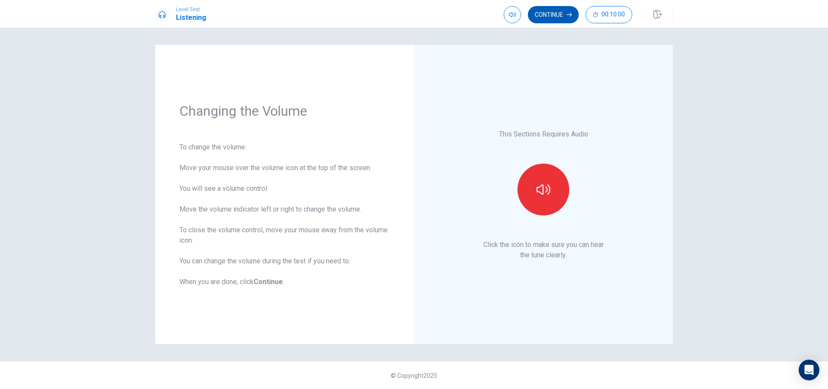  I want to click on div: Open Intercom Messenger, so click(809, 370).